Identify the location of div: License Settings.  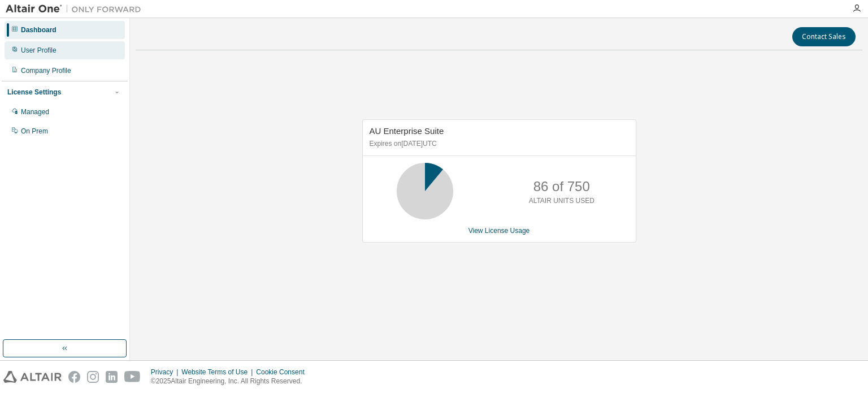
(34, 92).